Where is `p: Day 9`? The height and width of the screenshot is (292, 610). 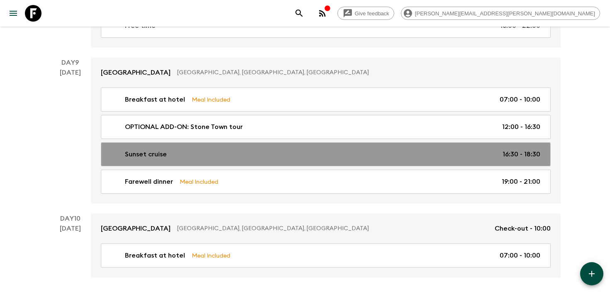 p: Day 9 is located at coordinates (70, 63).